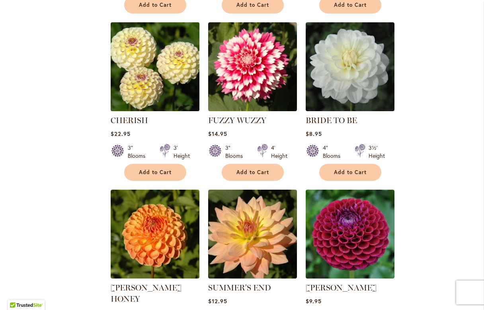 This screenshot has width=484, height=310. Describe the element at coordinates (314, 133) in the screenshot. I see `span: $8.95` at that location.